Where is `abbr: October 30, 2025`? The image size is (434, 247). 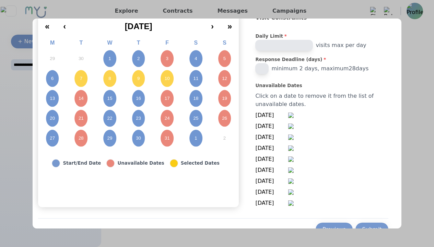 abbr: October 30, 2025 is located at coordinates (138, 138).